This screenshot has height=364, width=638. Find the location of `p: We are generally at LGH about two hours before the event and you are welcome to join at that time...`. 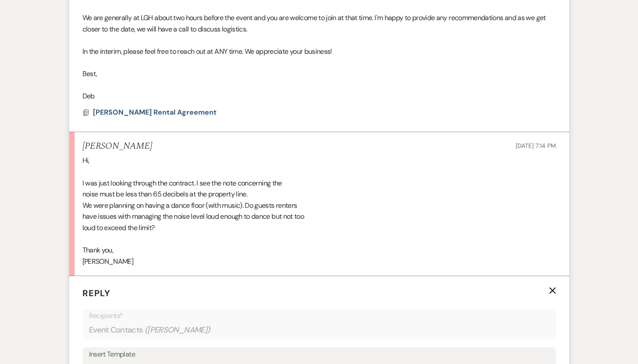

p: We are generally at LGH about two hours before the event and you are welcome to join at that time... is located at coordinates (319, 23).